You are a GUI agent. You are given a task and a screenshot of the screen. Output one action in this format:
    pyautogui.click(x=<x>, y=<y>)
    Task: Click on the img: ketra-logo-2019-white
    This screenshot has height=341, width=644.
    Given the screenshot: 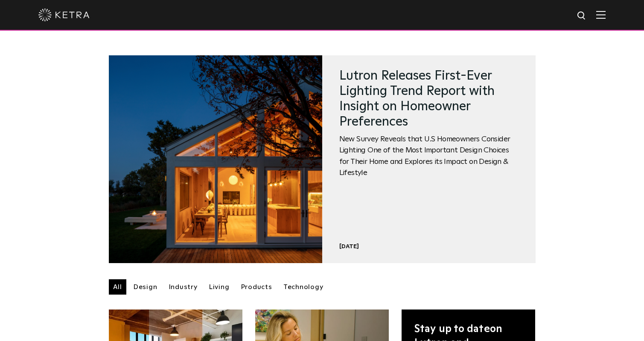 What is the action you would take?
    pyautogui.click(x=64, y=15)
    